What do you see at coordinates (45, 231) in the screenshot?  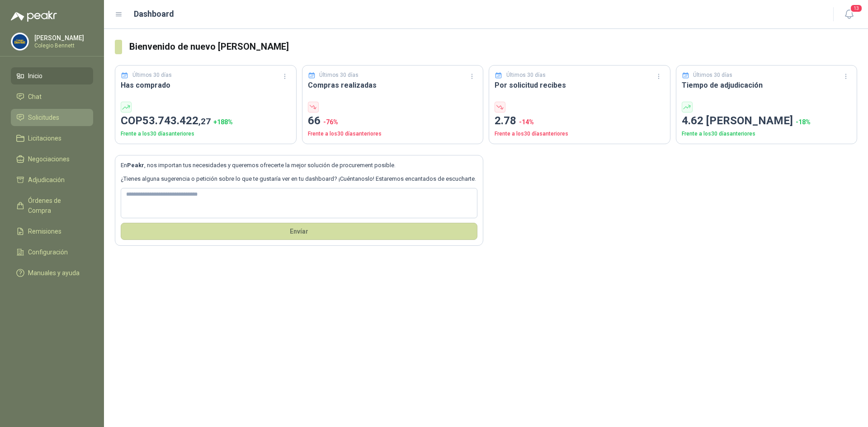 I see `span: Remisiones` at bounding box center [45, 231].